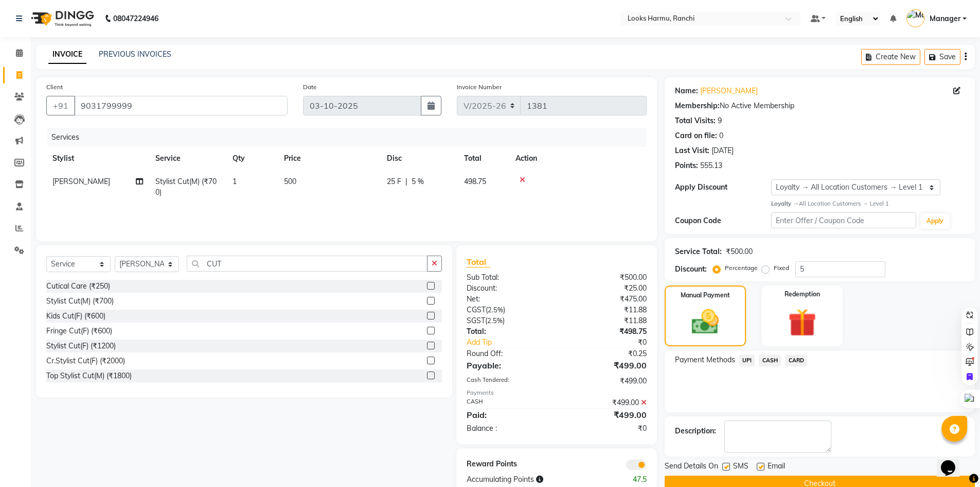 The image size is (980, 487). Describe the element at coordinates (532, 479) in the screenshot. I see `div: Accumulating Points` at that location.